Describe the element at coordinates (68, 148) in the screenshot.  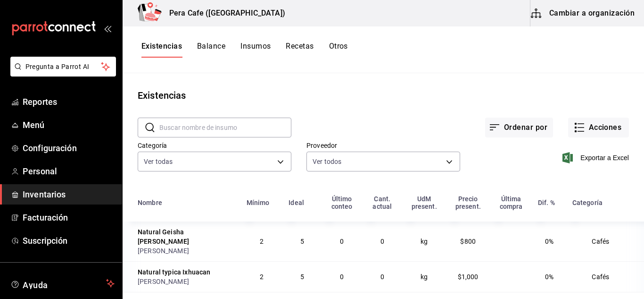
I see `span: Configuración` at that location.